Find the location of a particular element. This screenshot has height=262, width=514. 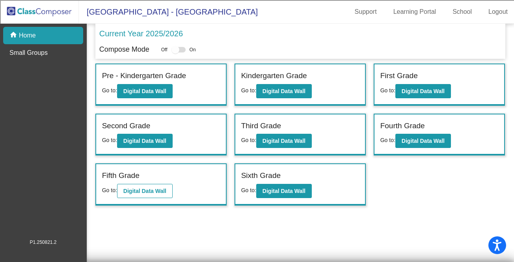

div: This outline has no content. Would you like to delete it? is located at coordinates (257, 186).